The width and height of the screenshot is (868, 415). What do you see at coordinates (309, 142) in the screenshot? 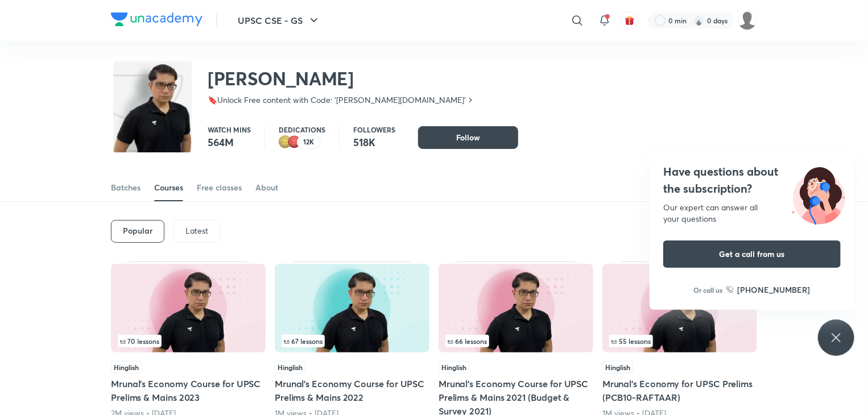
I see `p: 12K` at bounding box center [309, 142].